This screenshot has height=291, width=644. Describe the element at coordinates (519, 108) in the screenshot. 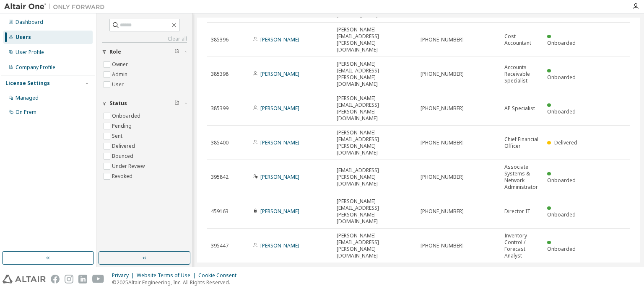

I see `span: AP Specialist` at that location.